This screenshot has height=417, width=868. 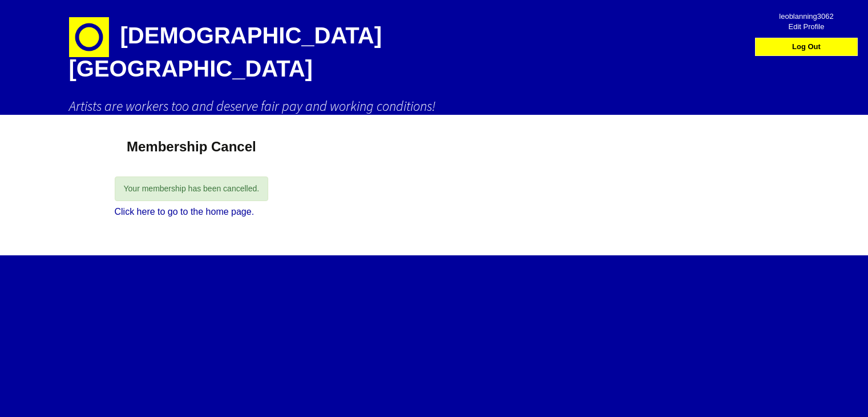 I want to click on h1: Membership Cancel, so click(x=192, y=146).